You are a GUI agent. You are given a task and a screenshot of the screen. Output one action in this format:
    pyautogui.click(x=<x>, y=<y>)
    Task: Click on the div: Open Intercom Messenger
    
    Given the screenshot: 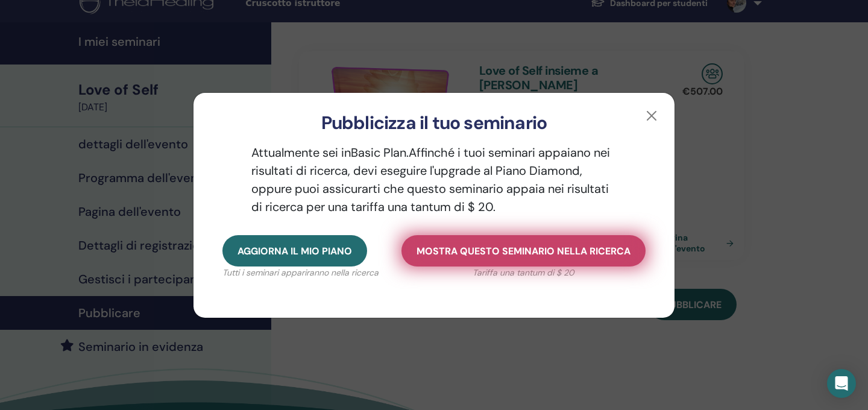 What is the action you would take?
    pyautogui.click(x=841, y=383)
    